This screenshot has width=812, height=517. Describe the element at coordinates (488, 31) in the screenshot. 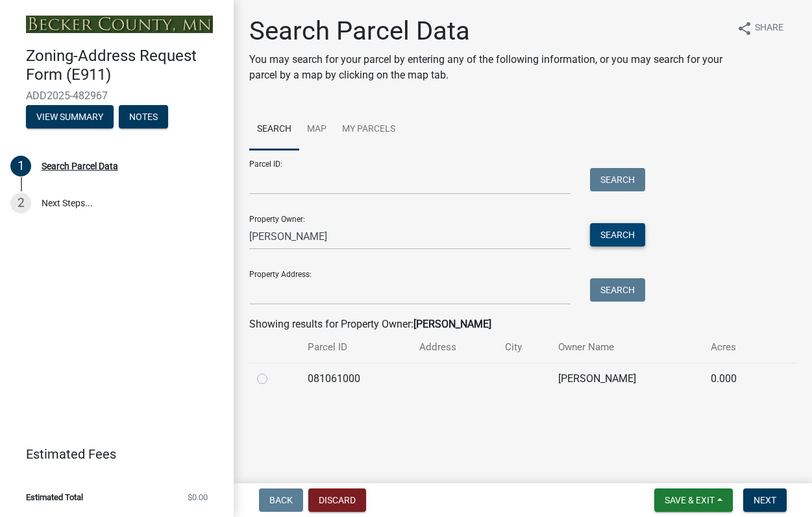

I see `h1: Search Parcel Data` at that location.